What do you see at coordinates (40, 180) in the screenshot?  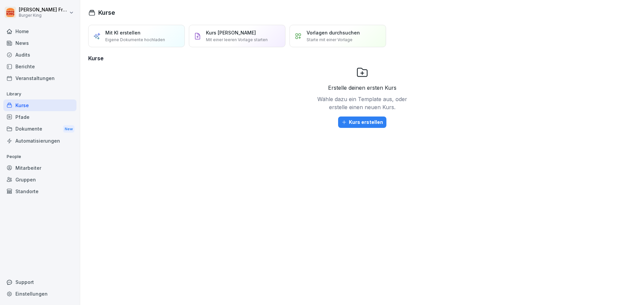 I see `div: Gruppen` at bounding box center [40, 180].